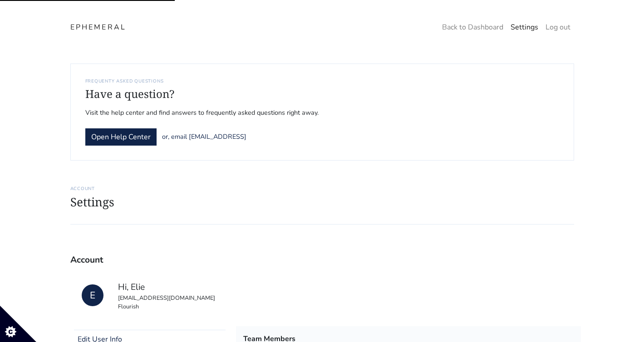 The image size is (644, 342). What do you see at coordinates (558, 27) in the screenshot?
I see `a: Log out` at bounding box center [558, 27].